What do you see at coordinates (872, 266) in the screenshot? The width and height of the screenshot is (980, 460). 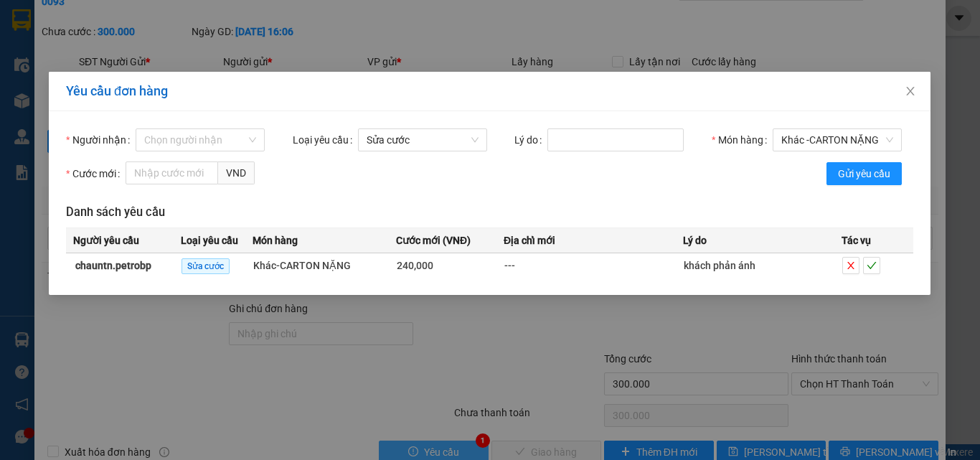 I see `button: check` at bounding box center [872, 266].